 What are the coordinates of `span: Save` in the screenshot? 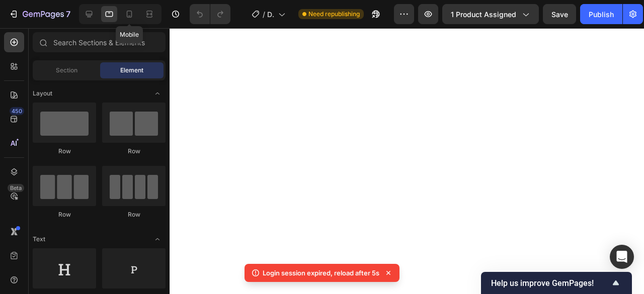 It's located at (559, 14).